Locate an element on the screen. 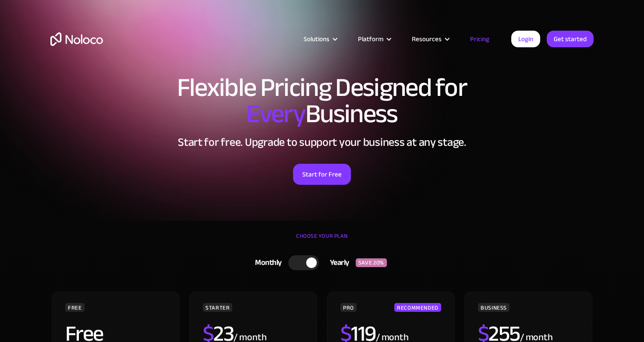 The width and height of the screenshot is (644, 342). a: home is located at coordinates (77, 39).